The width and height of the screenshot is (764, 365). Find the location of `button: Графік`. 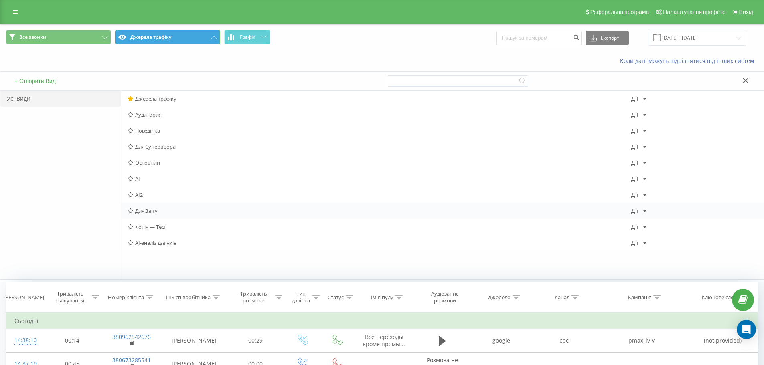

button: Графік is located at coordinates (247, 37).